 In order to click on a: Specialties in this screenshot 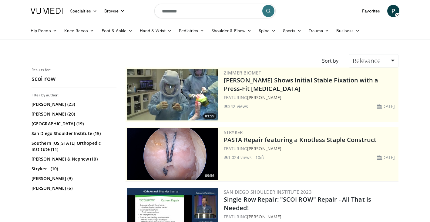, I will do `click(83, 11)`.